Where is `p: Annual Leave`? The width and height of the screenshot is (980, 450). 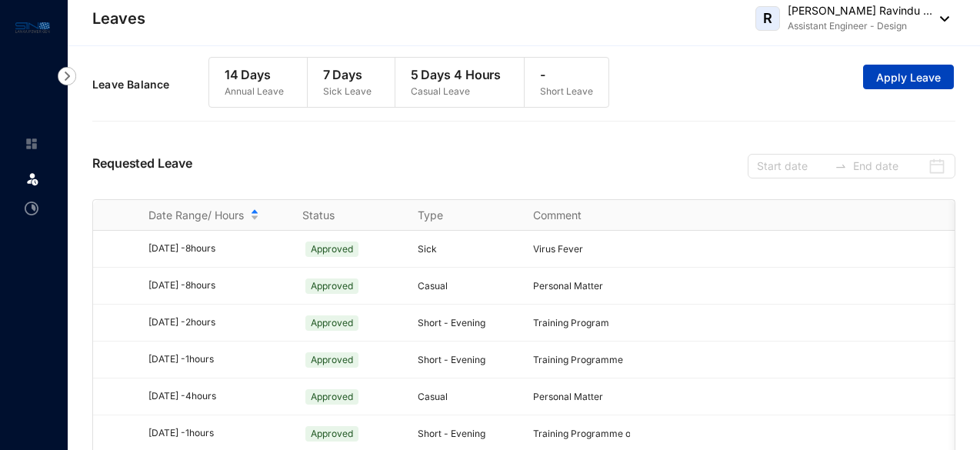
p: Annual Leave is located at coordinates (254, 91).